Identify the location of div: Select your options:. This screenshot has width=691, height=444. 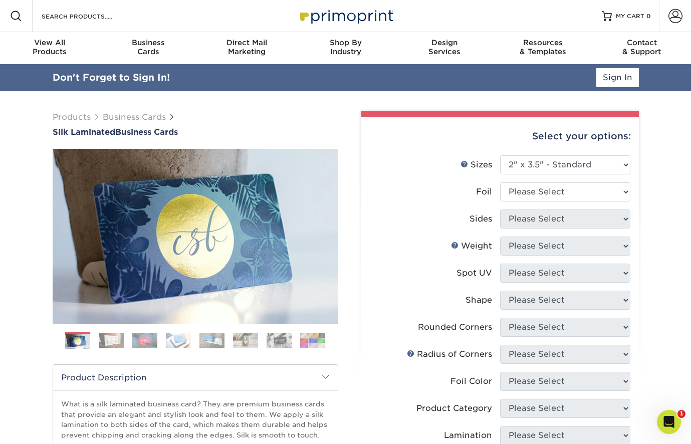
(500, 136).